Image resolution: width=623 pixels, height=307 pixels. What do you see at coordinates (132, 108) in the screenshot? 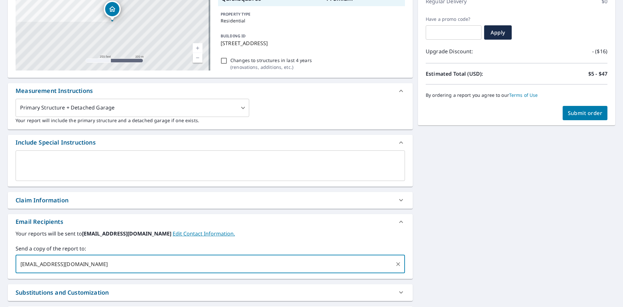
I see `div: Primary Structure + Detached Garage` at bounding box center [132, 108].